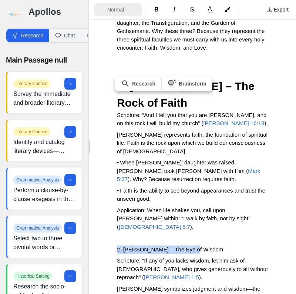 Image resolution: width=296 pixels, height=294 pixels. What do you see at coordinates (33, 276) in the screenshot?
I see `span: Historical Setting` at bounding box center [33, 276].